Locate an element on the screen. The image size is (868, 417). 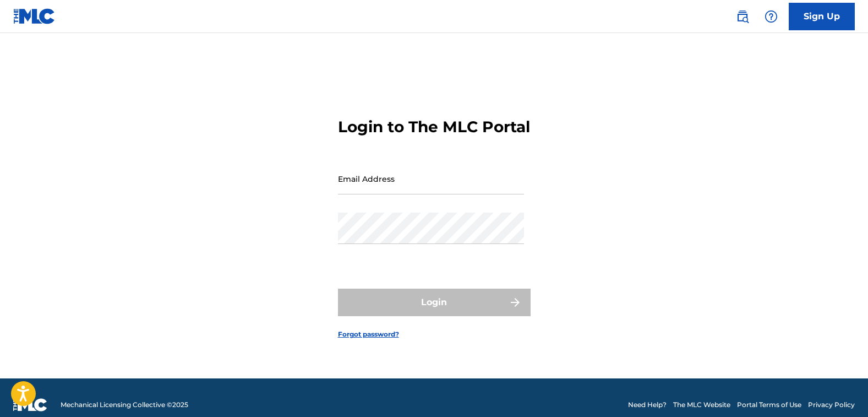
span: Mechanical Licensing Collective © 2025 is located at coordinates (124, 404).